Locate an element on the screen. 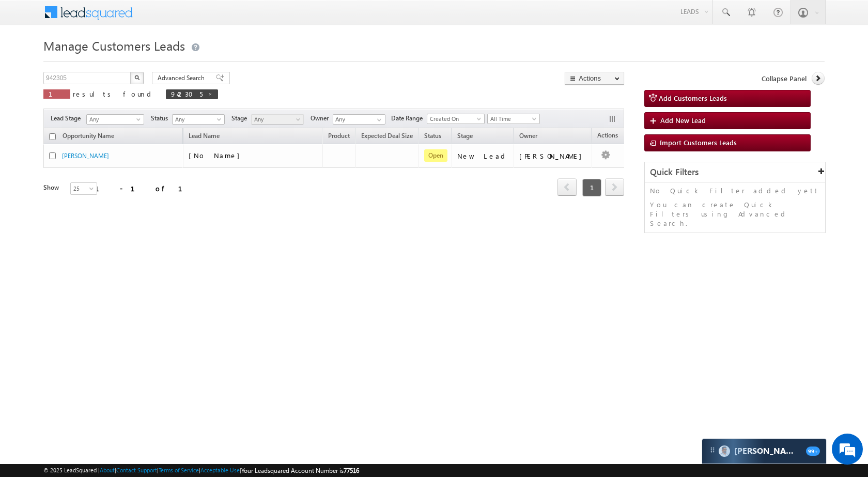 This screenshot has width=868, height=477. a: Status is located at coordinates (432, 137).